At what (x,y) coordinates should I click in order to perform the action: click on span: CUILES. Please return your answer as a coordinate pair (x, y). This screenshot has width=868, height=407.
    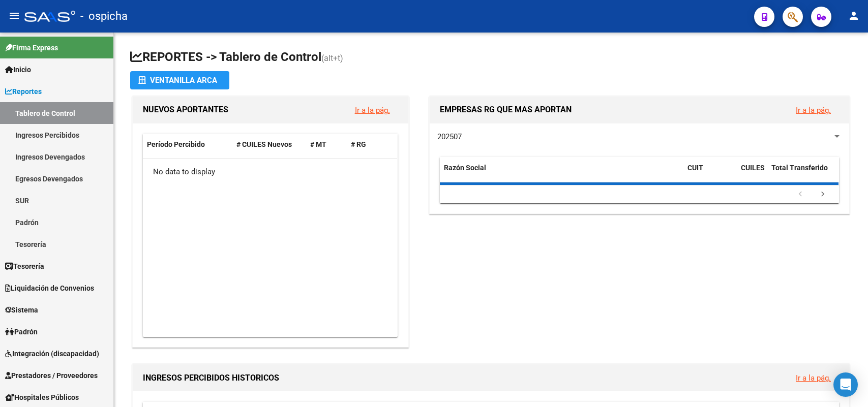
    Looking at the image, I should click on (752, 167).